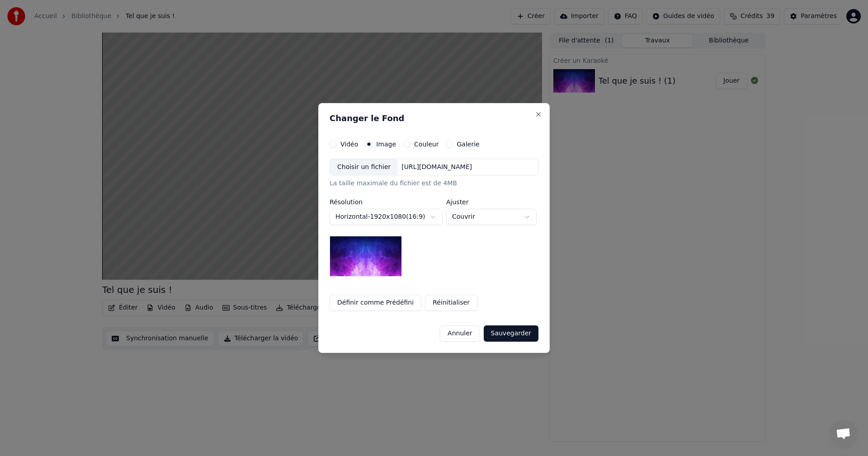  Describe the element at coordinates (349, 145) in the screenshot. I see `label: Vidéo` at that location.